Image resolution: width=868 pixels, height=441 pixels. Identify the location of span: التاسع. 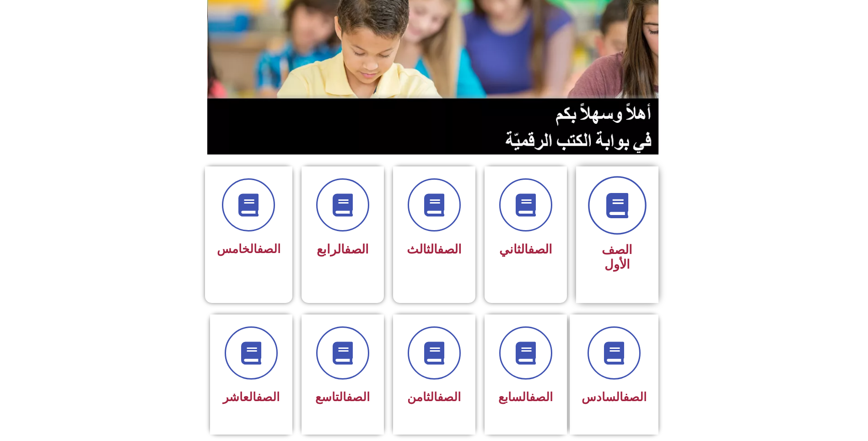
(342, 397).